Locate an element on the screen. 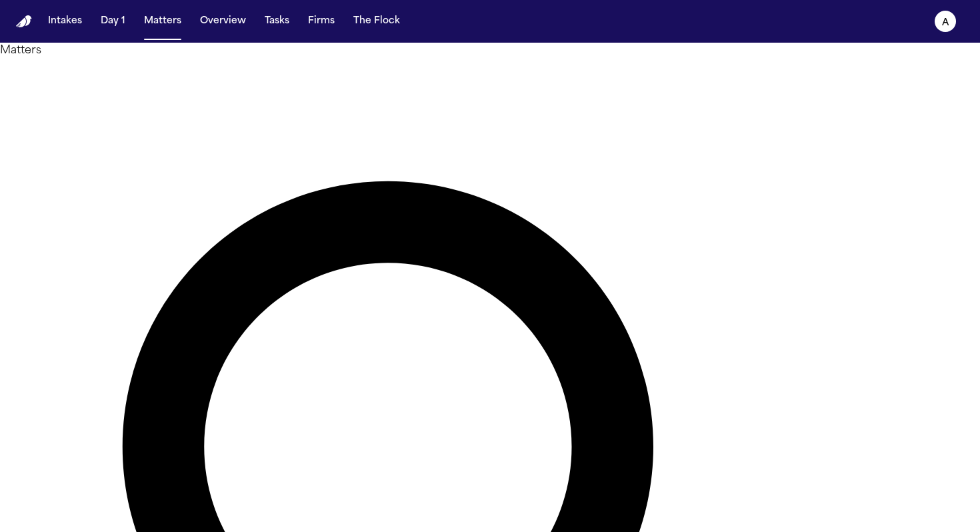 The image size is (980, 532). a: The Flock is located at coordinates (377, 22).